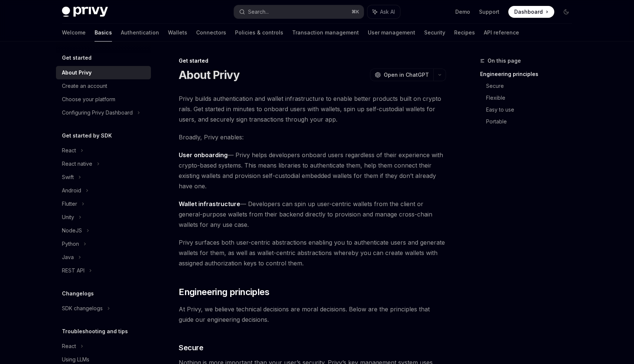 The height and width of the screenshot is (364, 634). What do you see at coordinates (68, 217) in the screenshot?
I see `div: Unity` at bounding box center [68, 217].